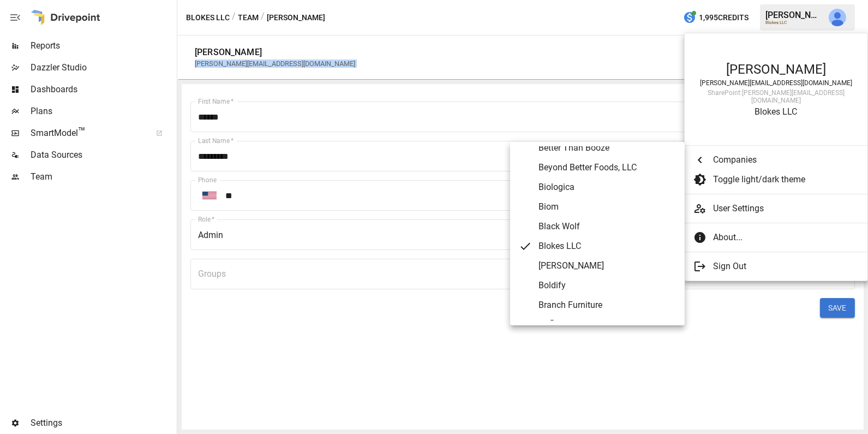  Describe the element at coordinates (776, 111) in the screenshot. I see `div: Blokes LLC` at that location.